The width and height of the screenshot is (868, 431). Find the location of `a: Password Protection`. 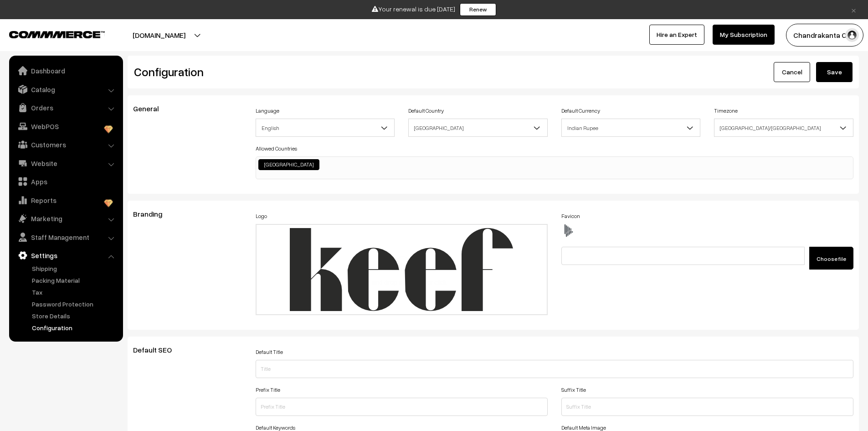

a: Password Protection is located at coordinates (74, 303).